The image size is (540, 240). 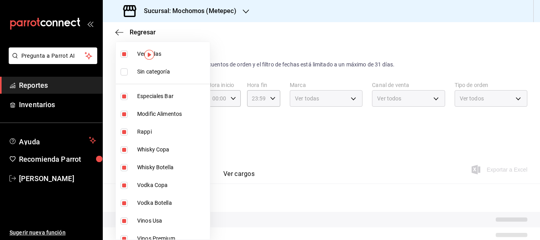 I want to click on span: Especiales Bar, so click(x=172, y=96).